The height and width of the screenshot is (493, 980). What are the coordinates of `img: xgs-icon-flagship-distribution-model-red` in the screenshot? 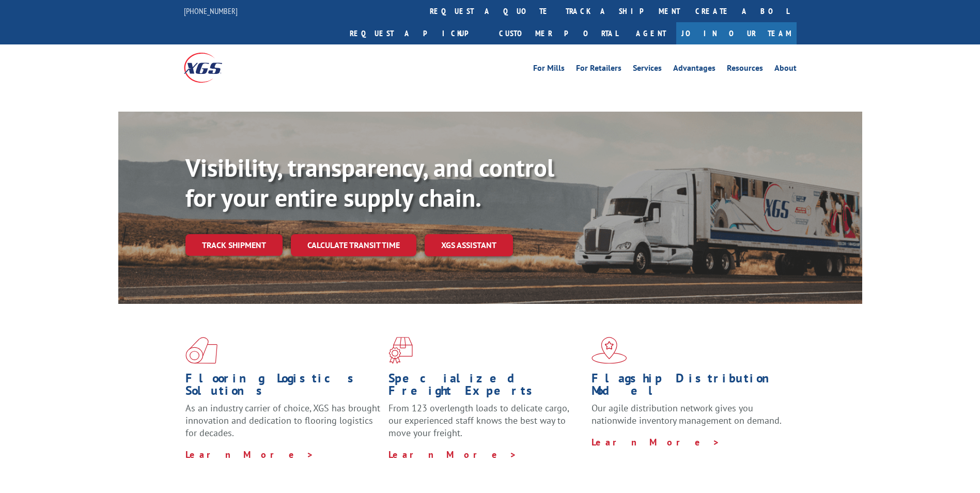 It's located at (610, 351).